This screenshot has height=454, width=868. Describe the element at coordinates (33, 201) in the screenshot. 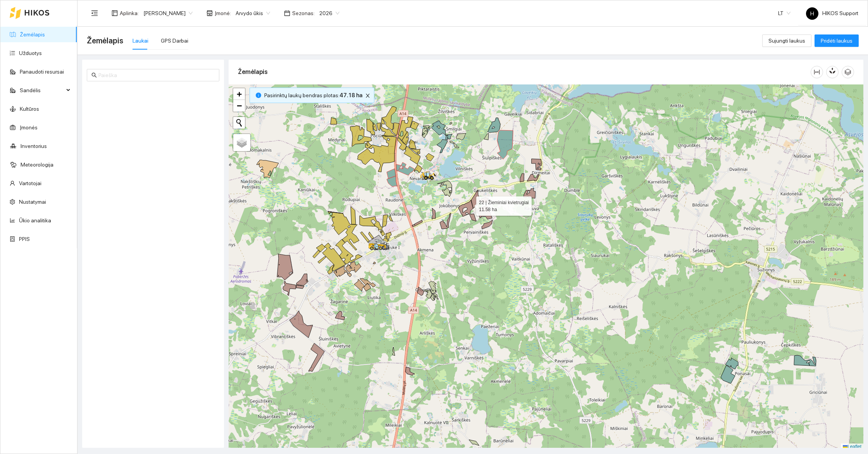

I see `a: Nustatymai` at that location.